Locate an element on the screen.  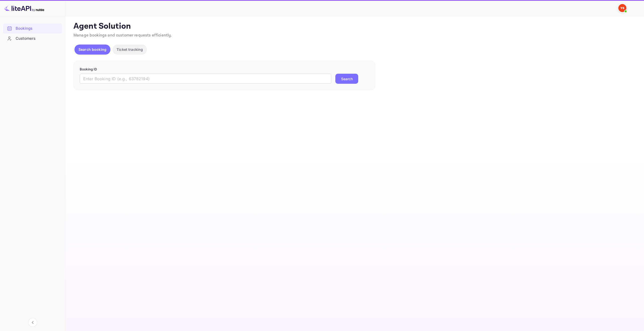
a: Customers is located at coordinates (32, 38).